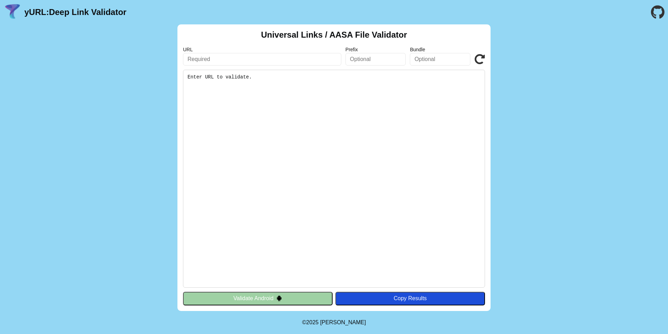  Describe the element at coordinates (75, 12) in the screenshot. I see `a: yURL:Deep Link Validator` at that location.